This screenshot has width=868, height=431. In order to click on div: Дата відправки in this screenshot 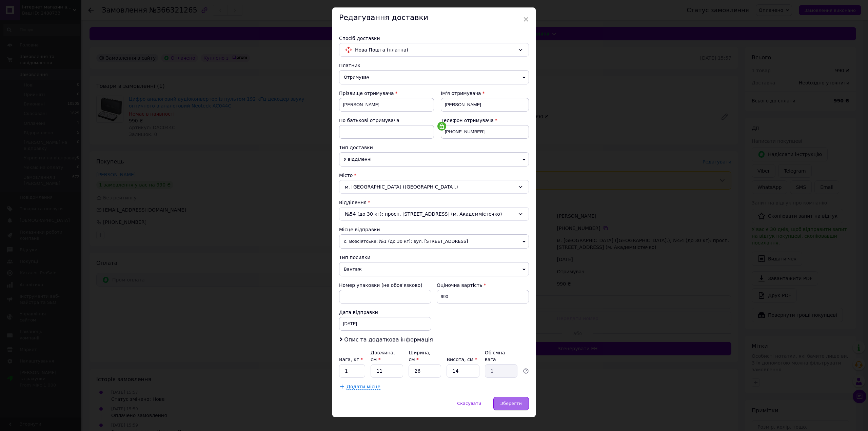, I will do `click(385, 312)`.